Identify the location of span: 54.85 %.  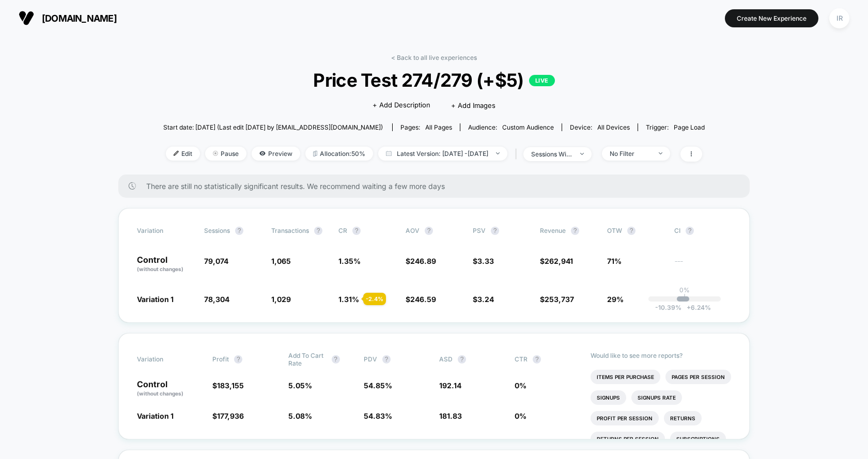
(378, 386).